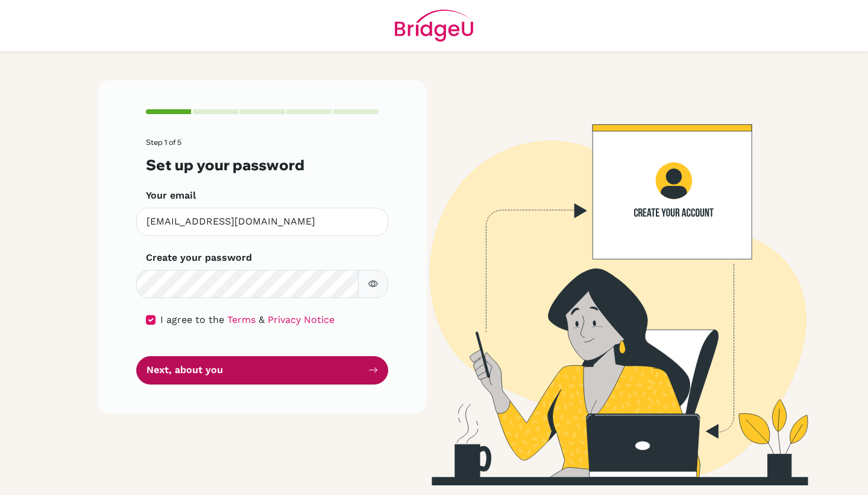 Image resolution: width=868 pixels, height=495 pixels. What do you see at coordinates (262, 221) in the screenshot?
I see `input: Insert your email*` at bounding box center [262, 221].